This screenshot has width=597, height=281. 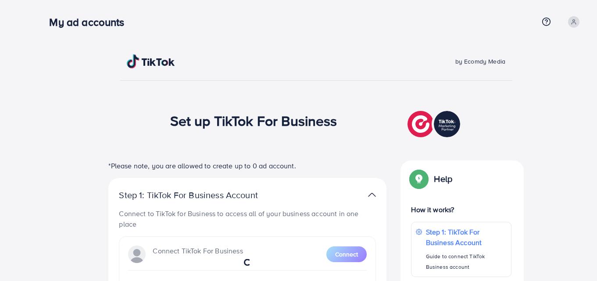 I want to click on h1: Set up TikTok For Business, so click(x=253, y=121).